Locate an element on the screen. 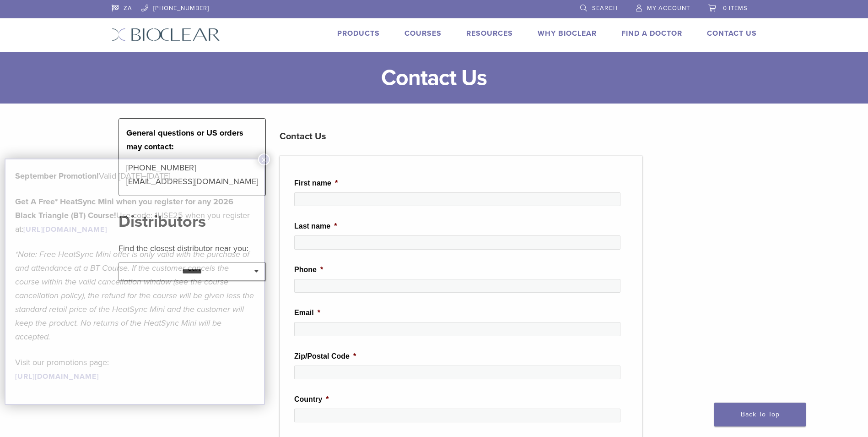 This screenshot has height=437, width=868. img: Bioclear is located at coordinates (165, 34).